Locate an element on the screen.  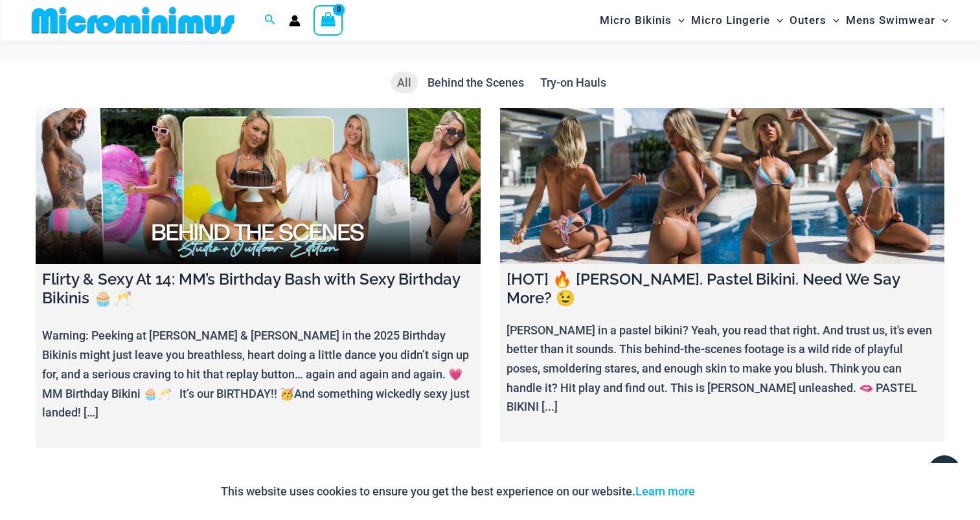
span: Mens Swimwear is located at coordinates (890, 20).